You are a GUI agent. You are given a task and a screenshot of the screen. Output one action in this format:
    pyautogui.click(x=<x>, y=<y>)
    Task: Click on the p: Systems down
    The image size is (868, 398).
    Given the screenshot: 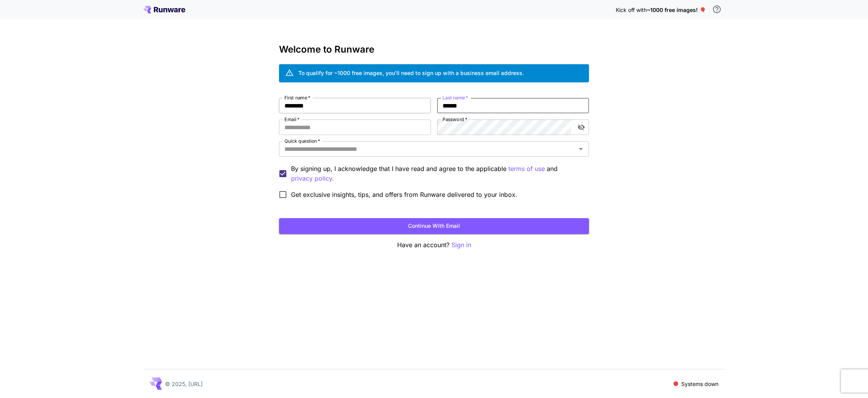 What is the action you would take?
    pyautogui.click(x=700, y=384)
    